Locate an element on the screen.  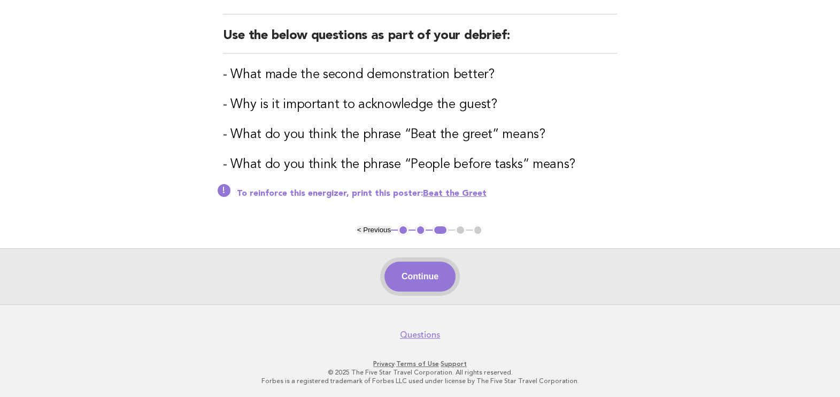
button: < Previous is located at coordinates (374, 229).